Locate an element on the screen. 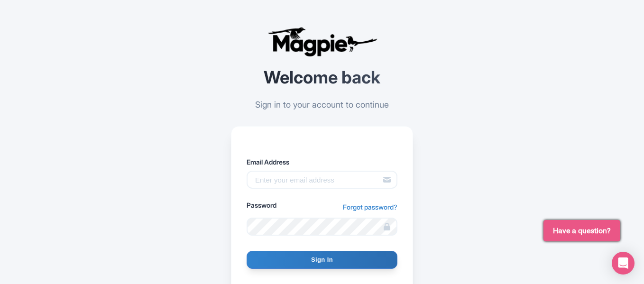 The image size is (644, 284). a: Forgot password? is located at coordinates (370, 207).